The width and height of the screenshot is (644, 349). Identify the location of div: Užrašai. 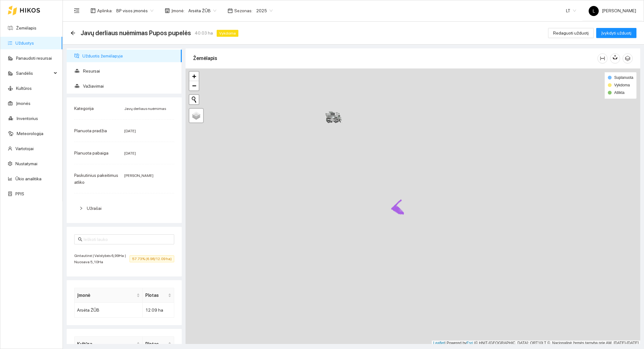
(124, 209).